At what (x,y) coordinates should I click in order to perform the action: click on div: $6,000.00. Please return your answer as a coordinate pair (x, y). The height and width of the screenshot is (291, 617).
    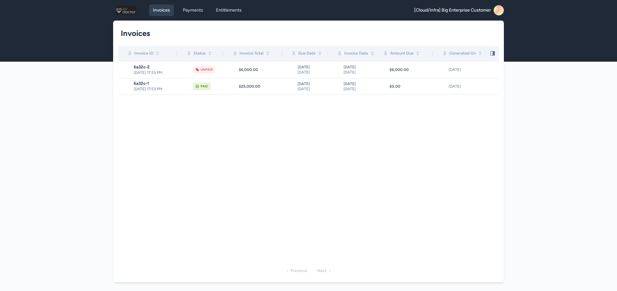
    Looking at the image, I should click on (260, 70).